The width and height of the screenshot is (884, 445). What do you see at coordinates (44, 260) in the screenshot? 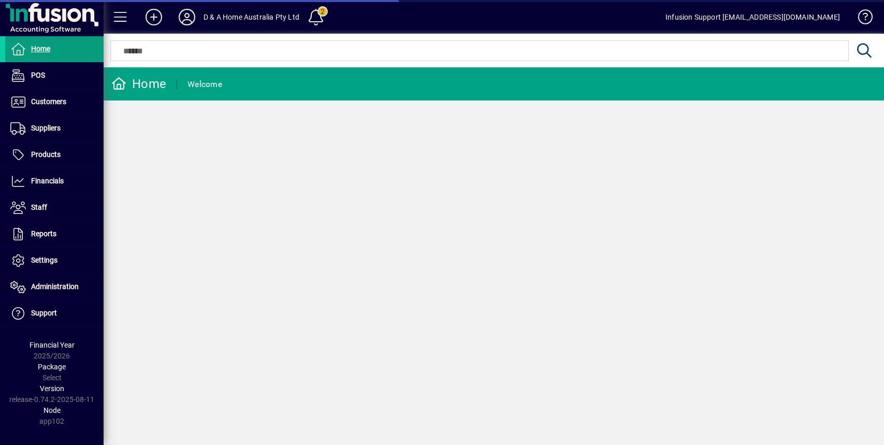
I see `span: Settings` at bounding box center [44, 260].